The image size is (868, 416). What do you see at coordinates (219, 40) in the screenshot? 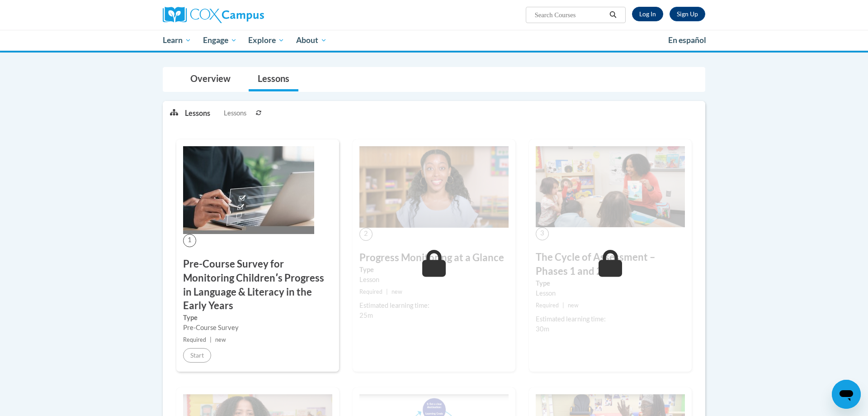
I see `a: Engage` at bounding box center [219, 40].